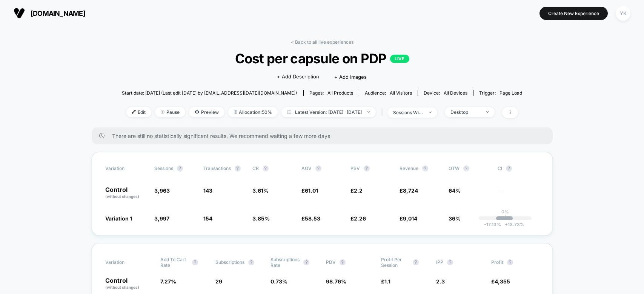 This screenshot has width=644, height=294. Describe the element at coordinates (256, 168) in the screenshot. I see `span: CR` at that location.